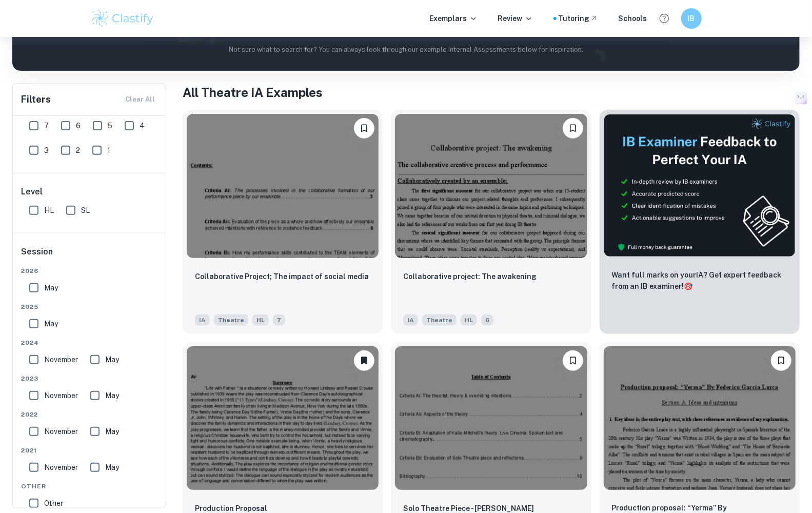 The width and height of the screenshot is (812, 513). What do you see at coordinates (365, 361) in the screenshot?
I see `button: Unbookmark` at bounding box center [365, 361].